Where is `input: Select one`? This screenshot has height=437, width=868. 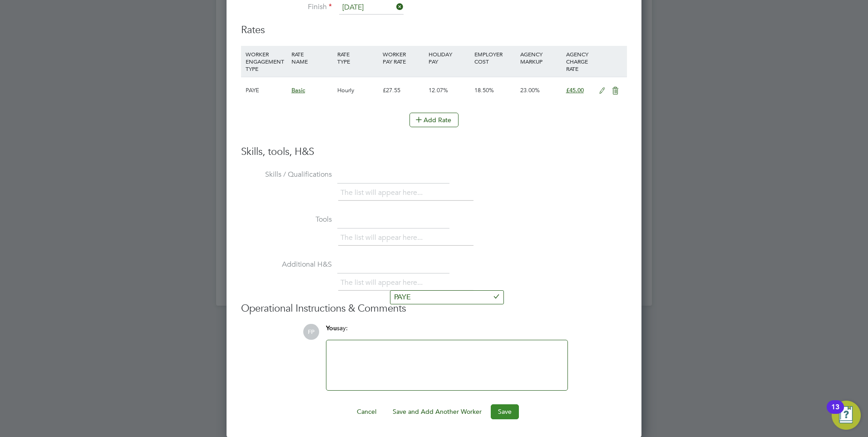
input: Select one is located at coordinates (371, 8).